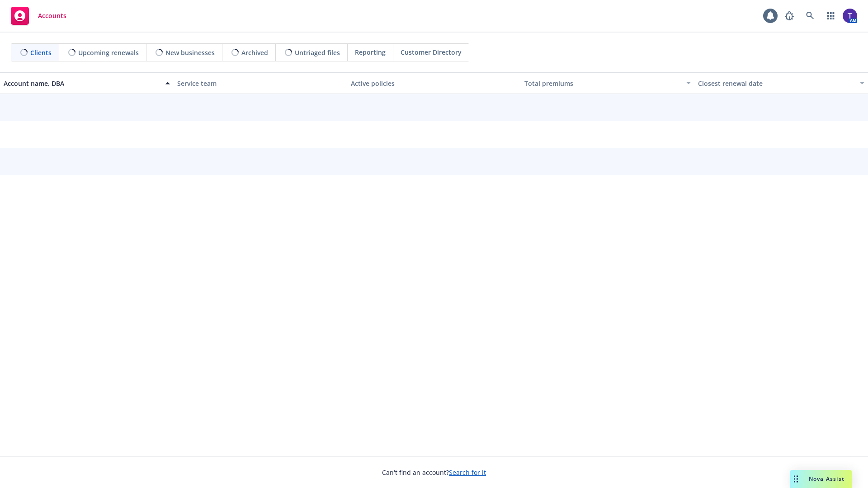 This screenshot has width=868, height=488. What do you see at coordinates (41, 52) in the screenshot?
I see `span: Clients` at bounding box center [41, 52].